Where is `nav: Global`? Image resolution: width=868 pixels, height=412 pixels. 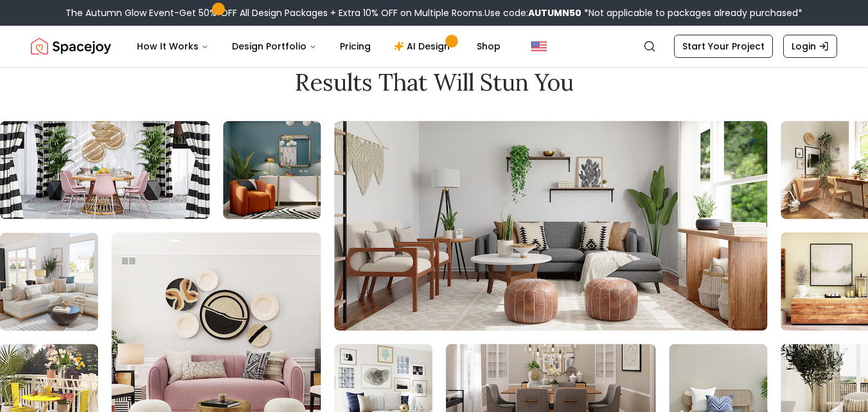 nav: Global is located at coordinates (434, 47).